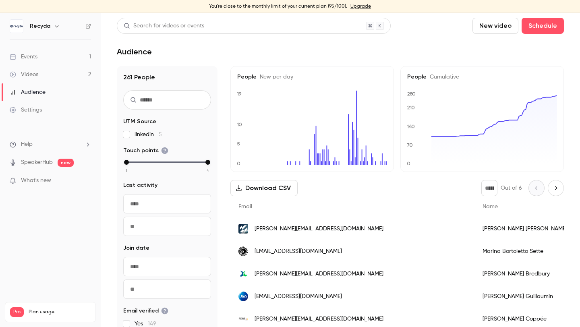 Image resolution: width=580 pixels, height=327 pixels. Describe the element at coordinates (361, 6) in the screenshot. I see `a: Upgrade` at that location.